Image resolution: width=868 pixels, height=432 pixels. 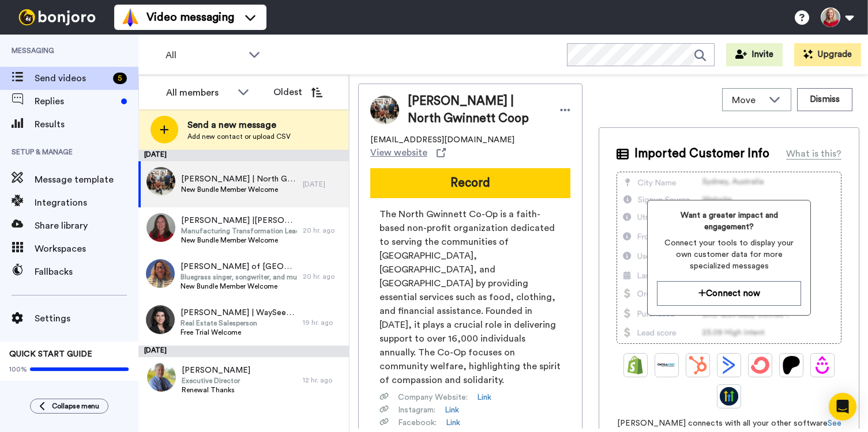 What do you see at coordinates (416, 410) in the screenshot?
I see `span: Instagram :` at bounding box center [416, 410].